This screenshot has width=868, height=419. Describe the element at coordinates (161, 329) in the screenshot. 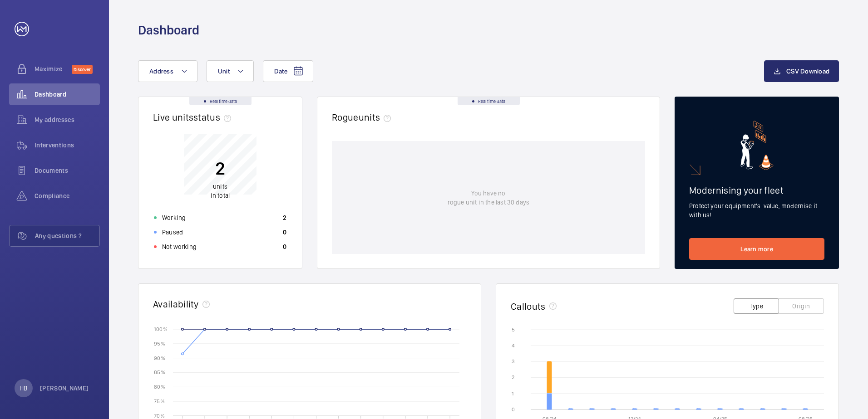

I see `text: 100 %` at that location.